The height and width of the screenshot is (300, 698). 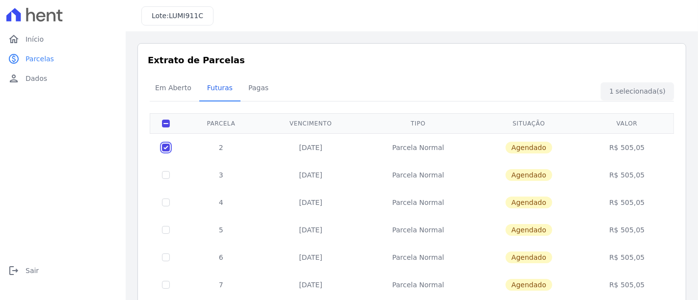 What do you see at coordinates (34, 39) in the screenshot?
I see `span: Início` at bounding box center [34, 39].